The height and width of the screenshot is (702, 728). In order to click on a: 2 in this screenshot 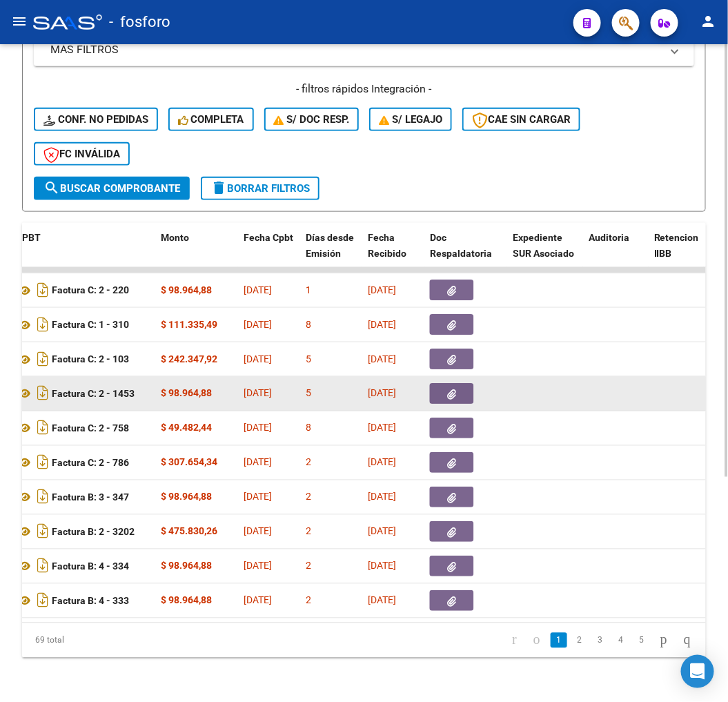, I will do `click(580, 640)`.